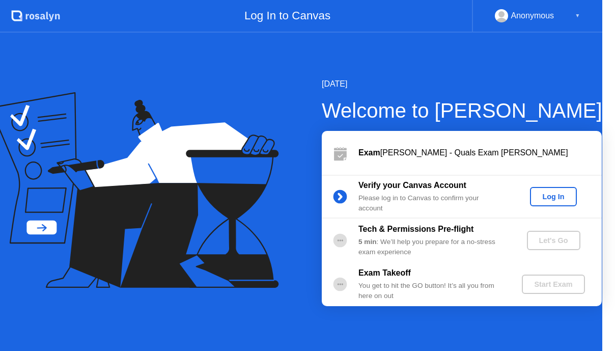  What do you see at coordinates (432, 203) in the screenshot?
I see `div: Please log in to Canvas to confirm your account` at bounding box center [432, 203].